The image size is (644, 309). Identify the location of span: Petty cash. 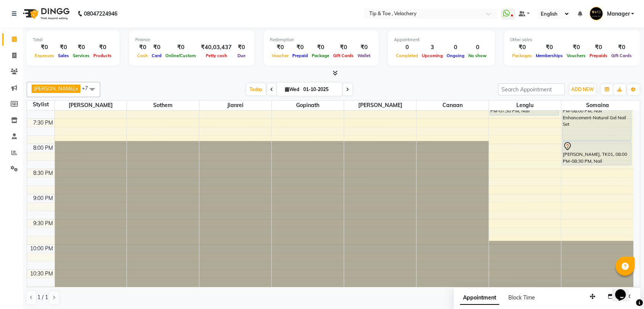
(216, 55).